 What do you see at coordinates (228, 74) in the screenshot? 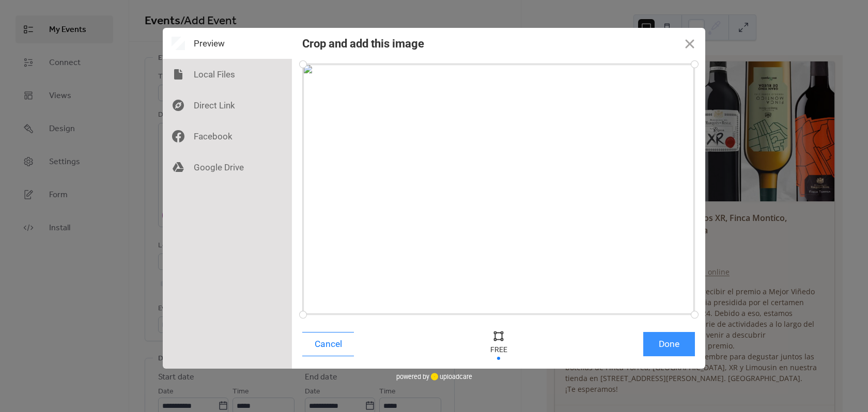
I see `div: Local Files` at bounding box center [228, 74].